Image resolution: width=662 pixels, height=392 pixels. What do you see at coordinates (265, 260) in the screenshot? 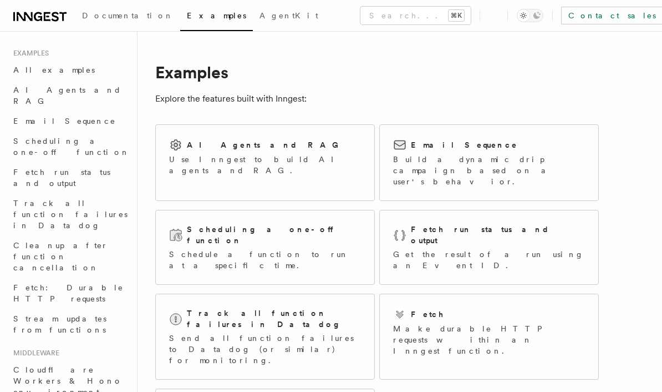
I see `p: Schedule a function to run at a specific time.` at bounding box center [265, 260].